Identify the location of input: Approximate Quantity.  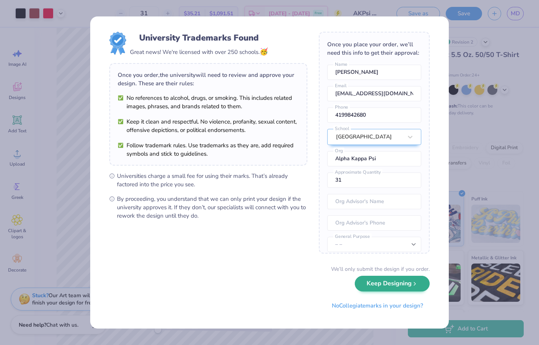
(374, 180).